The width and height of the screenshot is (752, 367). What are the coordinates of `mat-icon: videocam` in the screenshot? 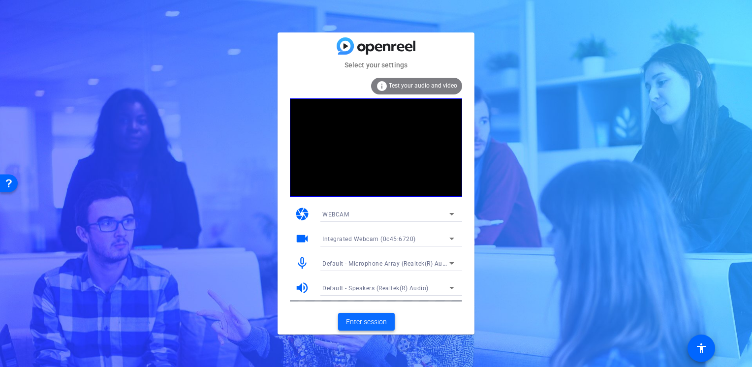 It's located at (302, 239).